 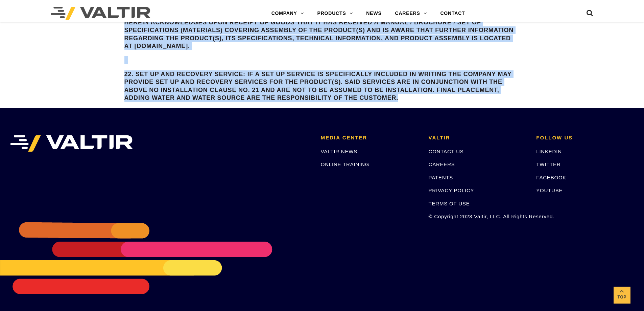 I want to click on strong: 22. SET UP AND RECOVERY SERVICE: IF A SET UP SERVICE IS SPECIFICALLY INCLUDED IN WRITING THE COMP..., so click(x=318, y=86).